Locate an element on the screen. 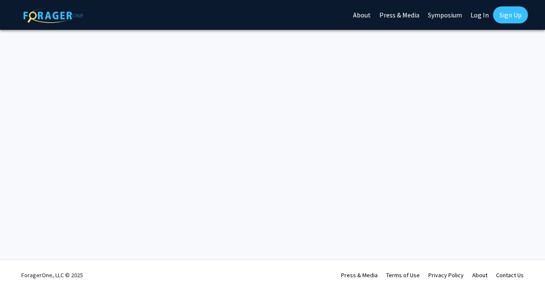  a: Press & Media is located at coordinates (359, 275).